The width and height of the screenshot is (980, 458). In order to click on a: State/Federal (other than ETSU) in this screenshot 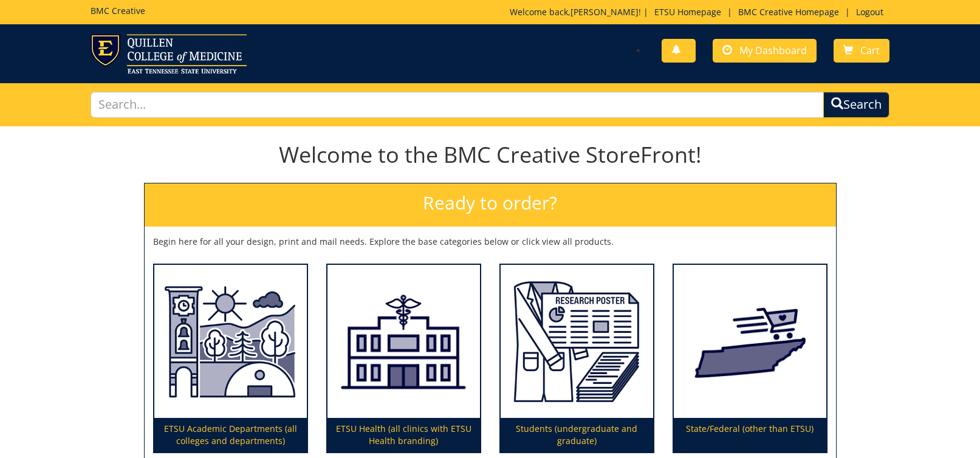, I will do `click(750, 358)`.